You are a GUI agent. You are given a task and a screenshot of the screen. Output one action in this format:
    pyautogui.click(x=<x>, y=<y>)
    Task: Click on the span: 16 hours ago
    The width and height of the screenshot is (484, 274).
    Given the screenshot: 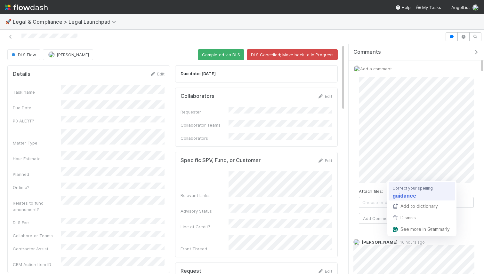 What is the action you would take?
    pyautogui.click(x=411, y=242)
    